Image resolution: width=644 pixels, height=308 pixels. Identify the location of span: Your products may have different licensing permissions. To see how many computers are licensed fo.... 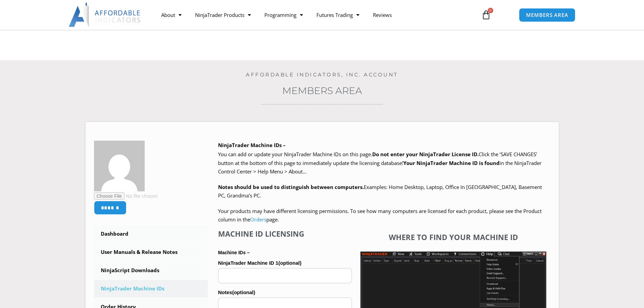
(379, 216).